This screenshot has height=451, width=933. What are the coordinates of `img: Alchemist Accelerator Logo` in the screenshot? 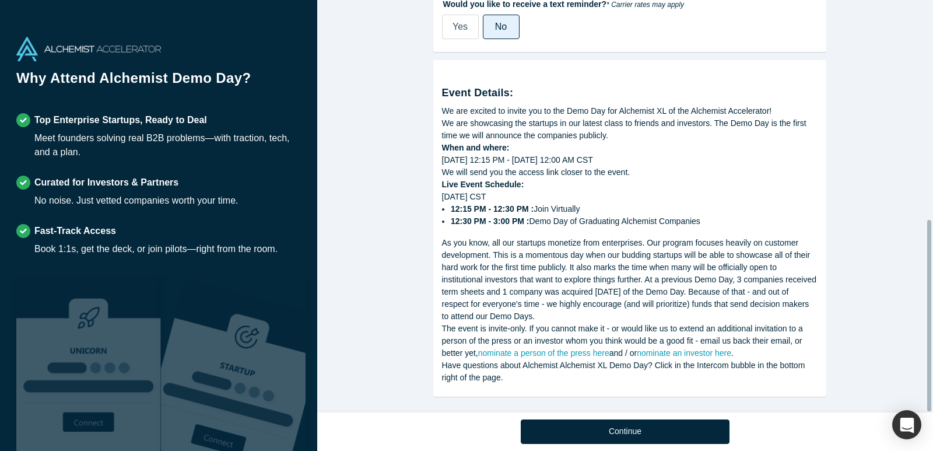 It's located at (89, 49).